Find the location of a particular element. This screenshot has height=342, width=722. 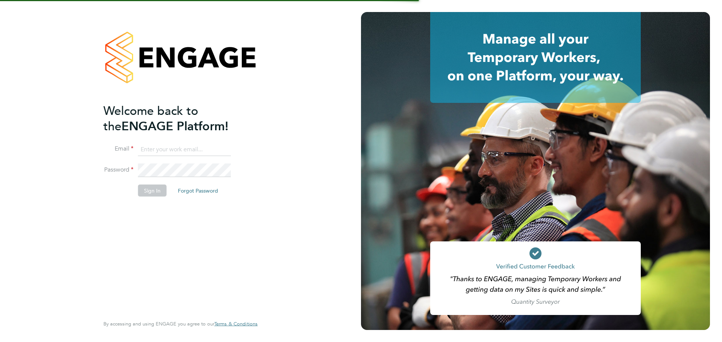

span: Terms & Conditions is located at coordinates (236, 324).